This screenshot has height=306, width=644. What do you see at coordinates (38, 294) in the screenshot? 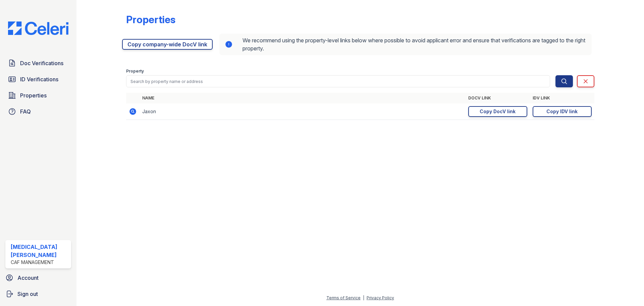
I see `a: Sign out` at bounding box center [38, 294].